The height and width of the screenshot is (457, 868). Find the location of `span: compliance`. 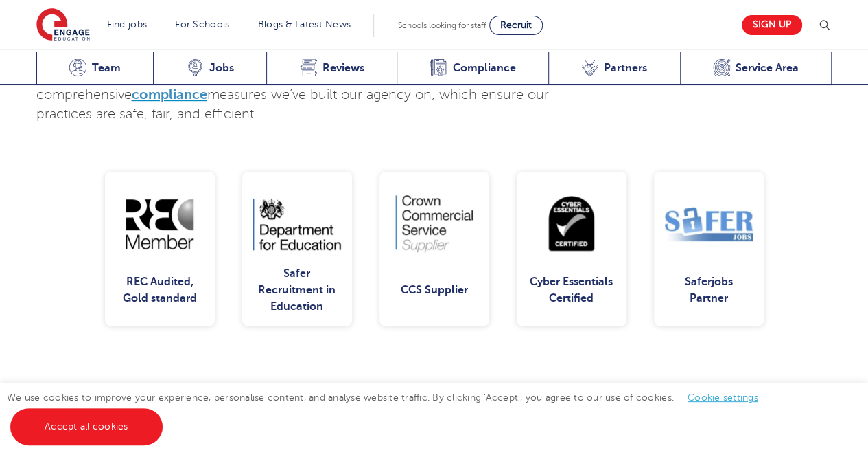

span: compliance is located at coordinates (170, 94).